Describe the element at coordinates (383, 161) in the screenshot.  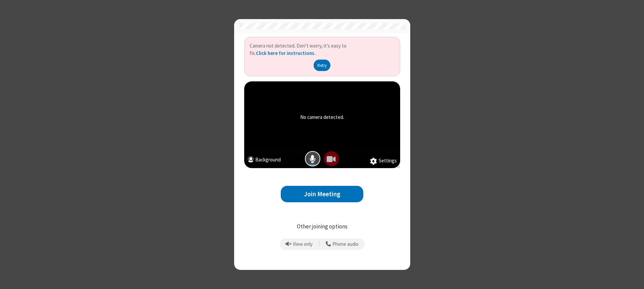
I see `button: Settings` at that location.